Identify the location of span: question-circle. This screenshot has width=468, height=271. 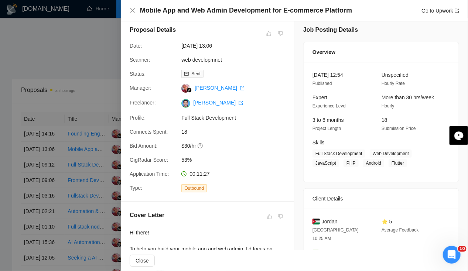
(200, 146).